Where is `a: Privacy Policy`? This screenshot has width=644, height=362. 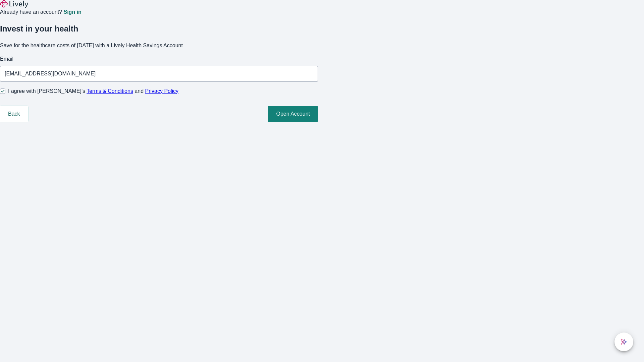 a: Privacy Policy is located at coordinates (162, 91).